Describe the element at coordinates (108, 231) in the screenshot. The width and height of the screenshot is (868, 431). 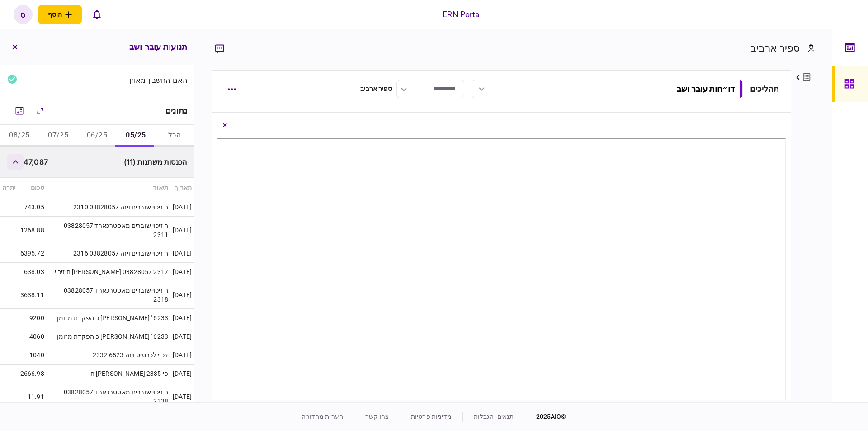
I see `td: ח זיכוי שוברים מאסטרכארד 03828057 2311` at that location.